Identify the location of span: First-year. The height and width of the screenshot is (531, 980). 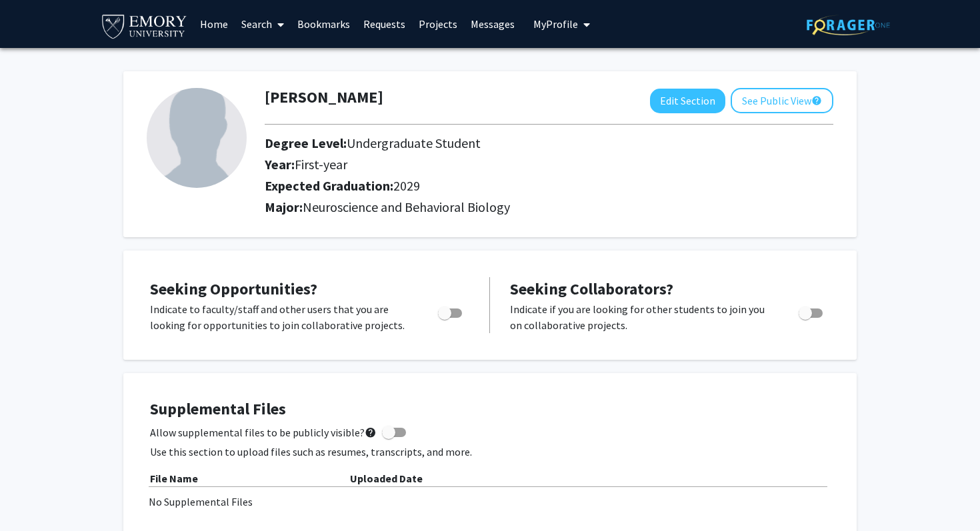
(321, 164).